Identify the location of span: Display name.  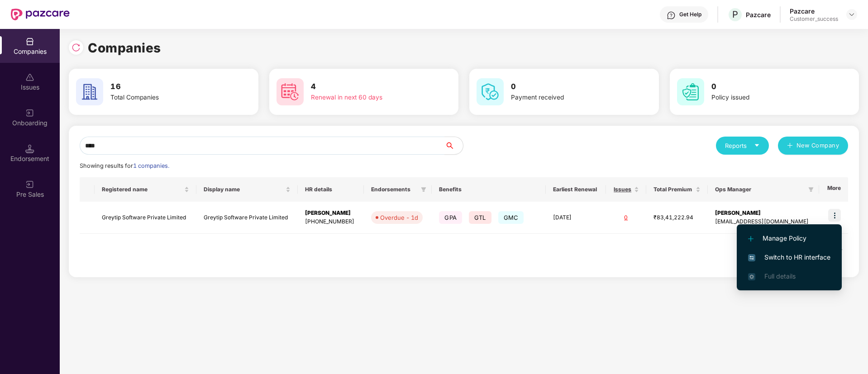
(244, 190).